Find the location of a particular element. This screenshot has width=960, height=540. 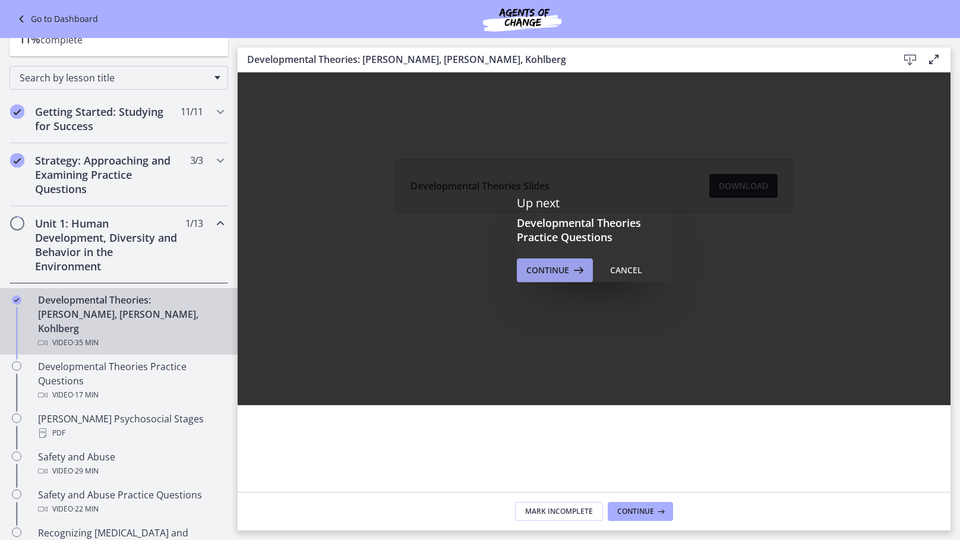

div: Search by lesson title is located at coordinates (119, 78).